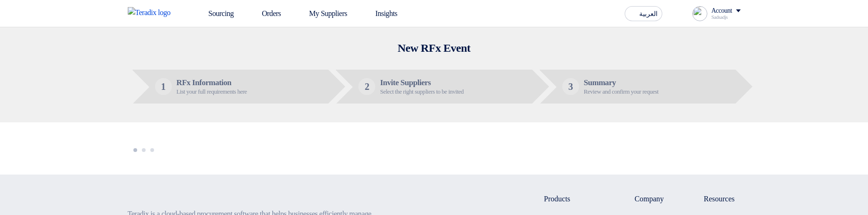 The image size is (868, 215). What do you see at coordinates (422, 83) in the screenshot?
I see `h5: Invite Suppliers` at bounding box center [422, 83].